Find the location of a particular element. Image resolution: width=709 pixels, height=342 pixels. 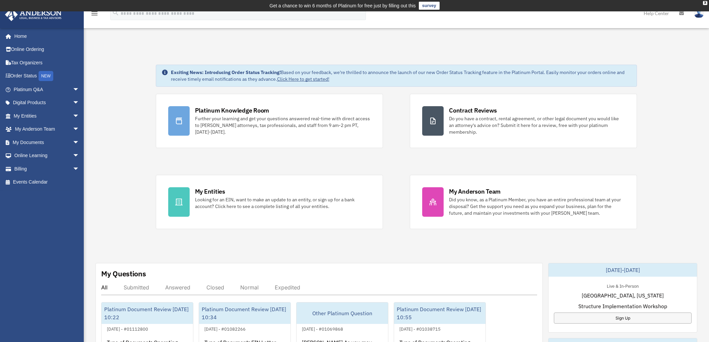

a: My Anderson Team Did you know, as a Platinum Member, you have an entire professional team at your... is located at coordinates (523, 202).